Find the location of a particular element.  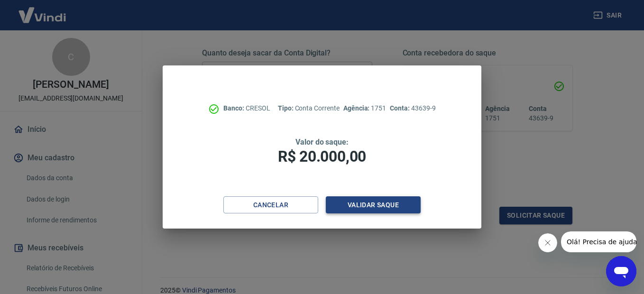

p: Conta Corrente is located at coordinates (308, 108).